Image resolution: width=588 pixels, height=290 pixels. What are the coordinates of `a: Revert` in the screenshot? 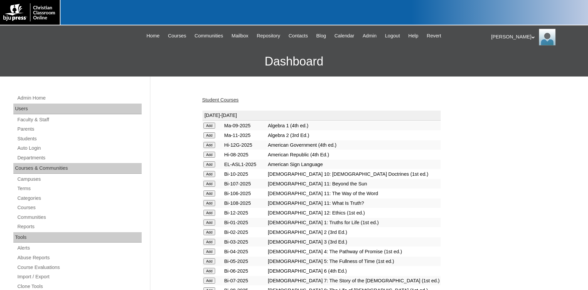 It's located at (434, 36).